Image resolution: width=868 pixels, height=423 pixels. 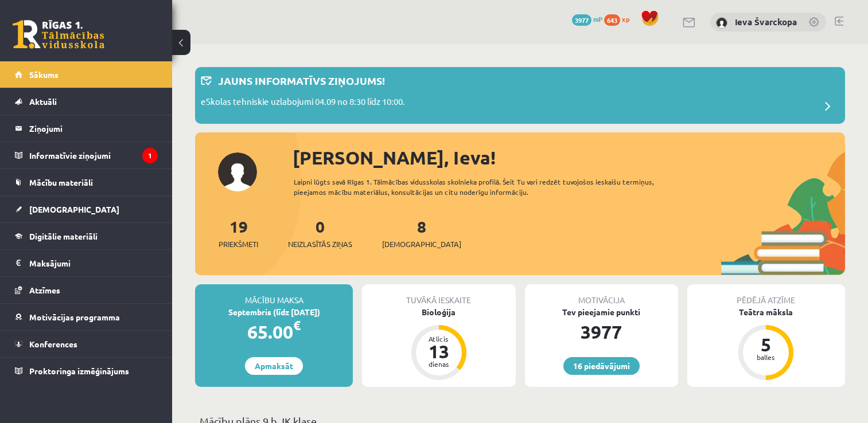 What do you see at coordinates (86, 344) in the screenshot?
I see `a: Konferences` at bounding box center [86, 344].